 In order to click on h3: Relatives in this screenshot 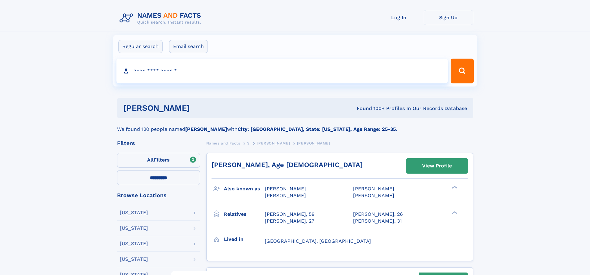, I will do `click(245, 214)`.